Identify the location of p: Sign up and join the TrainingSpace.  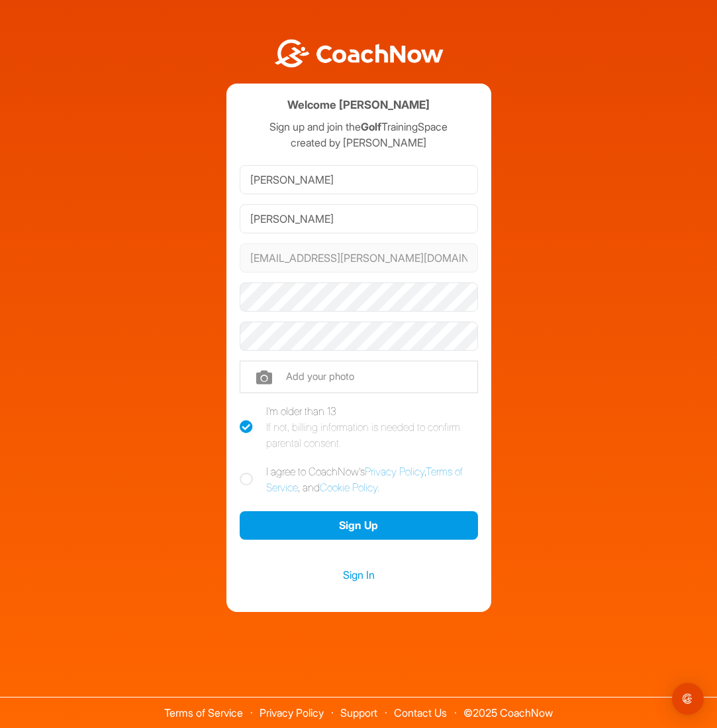
(359, 126).